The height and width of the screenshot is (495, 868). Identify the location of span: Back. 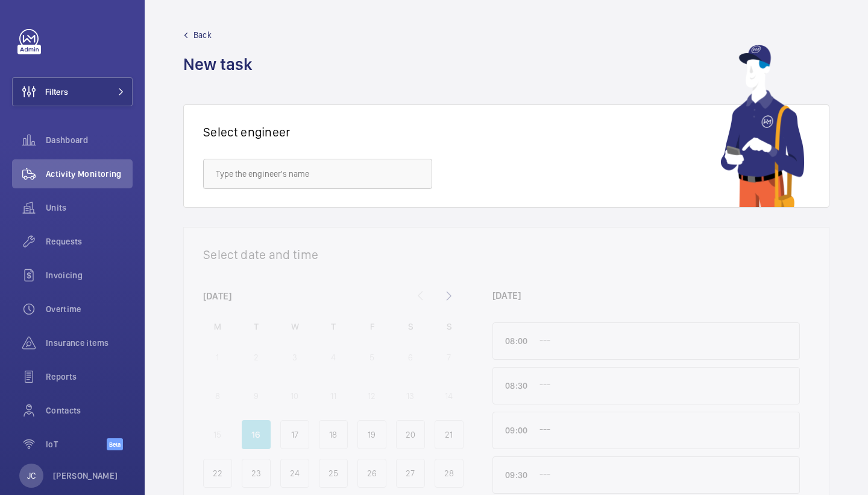
(202, 35).